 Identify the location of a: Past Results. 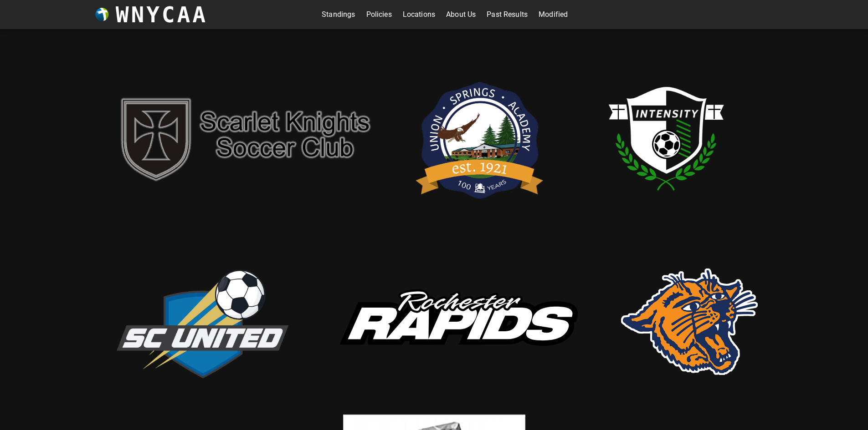
(507, 15).